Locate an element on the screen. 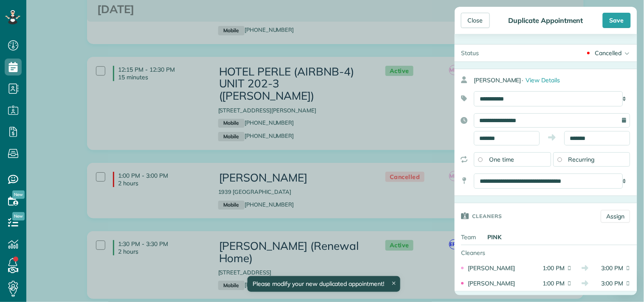 This screenshot has height=302, width=644. span: Recurring is located at coordinates (582, 160).